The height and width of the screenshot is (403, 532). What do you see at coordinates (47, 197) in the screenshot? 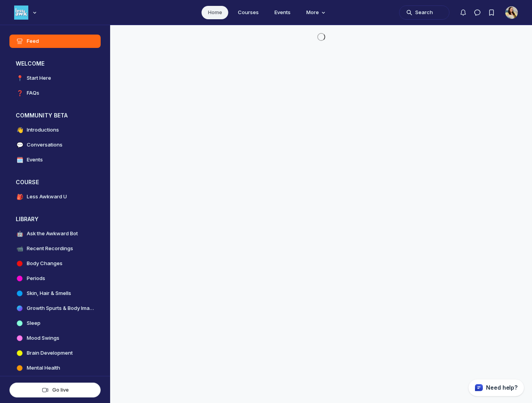
I see `h4: Less Awkward U` at bounding box center [47, 197].